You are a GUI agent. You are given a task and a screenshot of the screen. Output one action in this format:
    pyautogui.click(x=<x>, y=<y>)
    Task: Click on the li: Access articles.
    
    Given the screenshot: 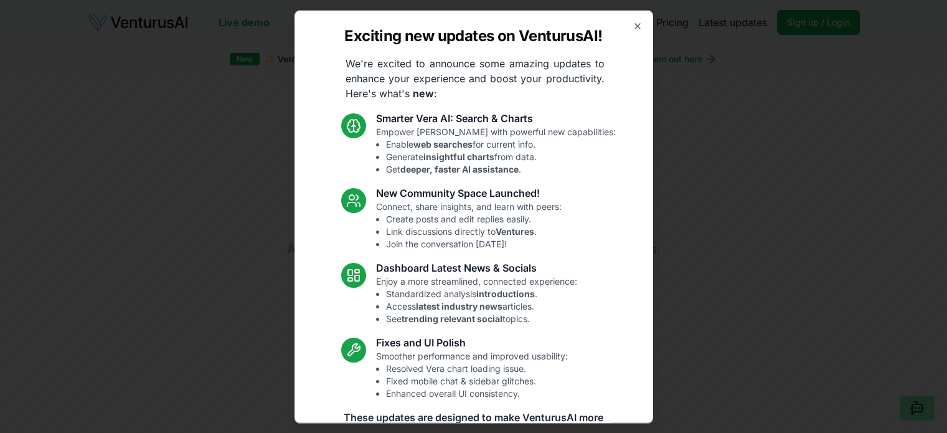 What is the action you would take?
    pyautogui.click(x=482, y=306)
    